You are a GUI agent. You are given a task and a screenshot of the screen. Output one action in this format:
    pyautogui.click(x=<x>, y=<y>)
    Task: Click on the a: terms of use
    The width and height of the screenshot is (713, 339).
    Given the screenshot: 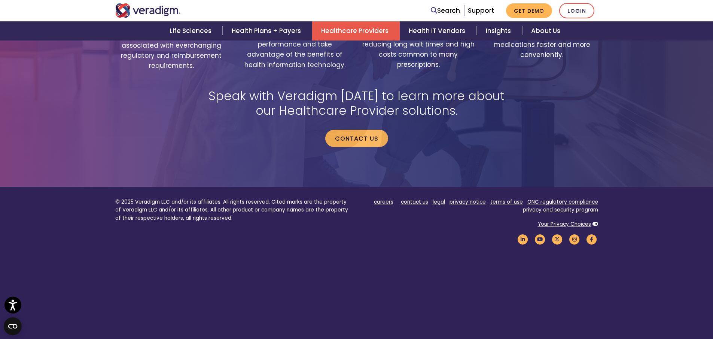 What is the action you would take?
    pyautogui.click(x=507, y=201)
    